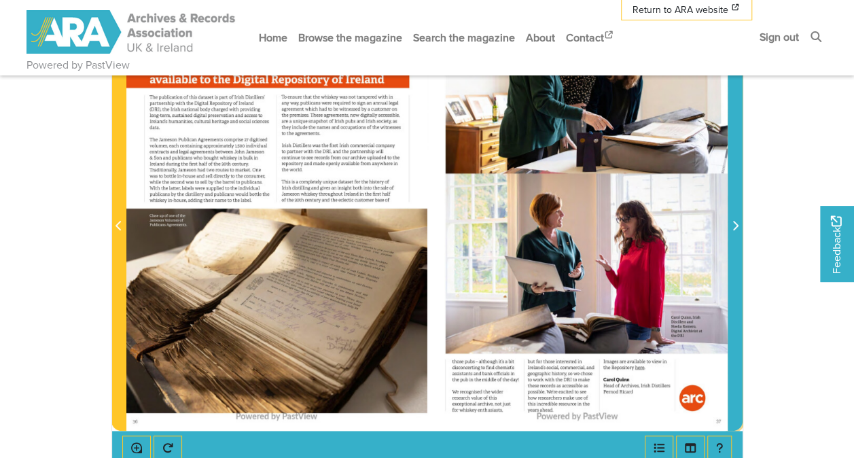 The width and height of the screenshot is (854, 458). I want to click on a: Would you like to provide feedback?, so click(837, 244).